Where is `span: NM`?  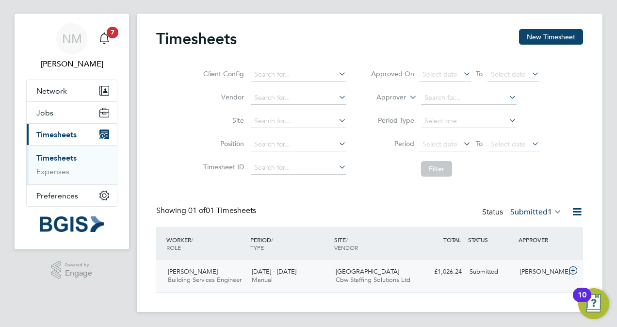 span: NM is located at coordinates (72, 39).